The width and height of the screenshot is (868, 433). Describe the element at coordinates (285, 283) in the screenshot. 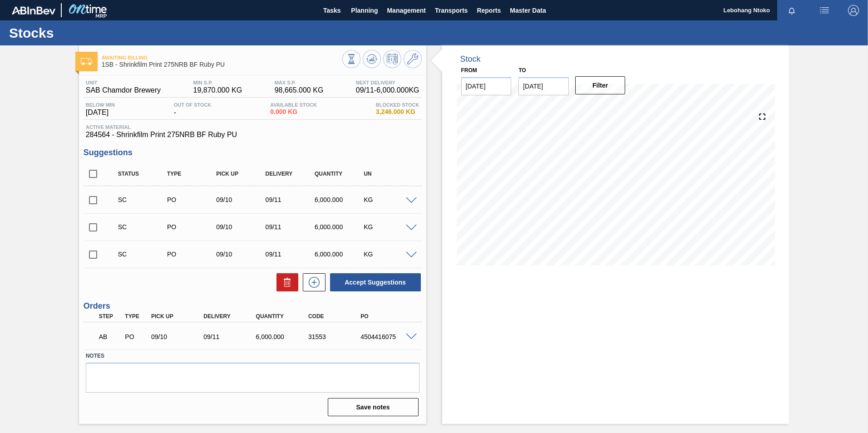

I see `div: Delete Suggestions` at that location.